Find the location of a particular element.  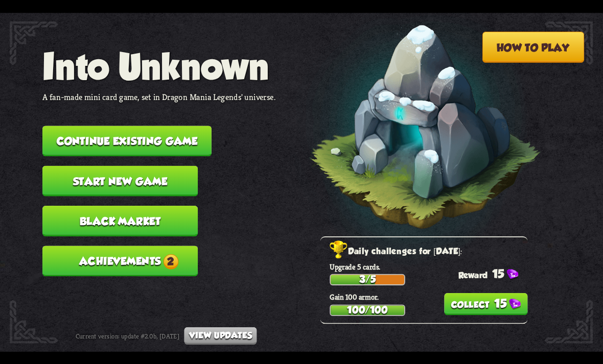

div: 100/100 is located at coordinates (368, 310).